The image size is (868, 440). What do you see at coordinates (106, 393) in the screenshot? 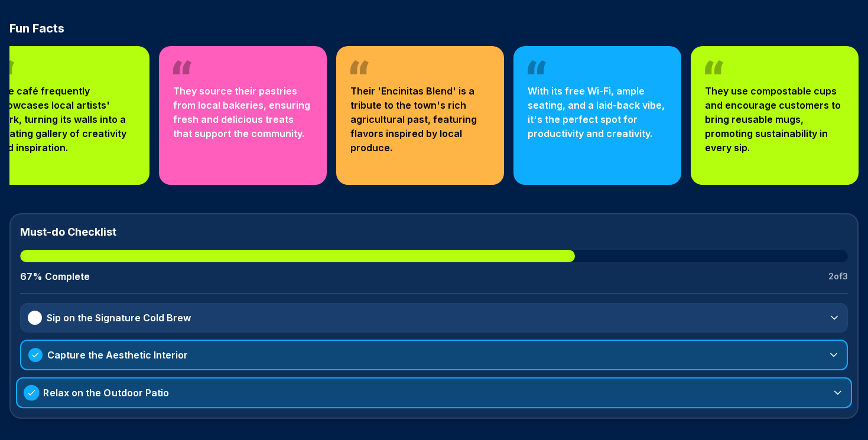
I see `span: Relax on the Outdoor Patio` at bounding box center [106, 393].